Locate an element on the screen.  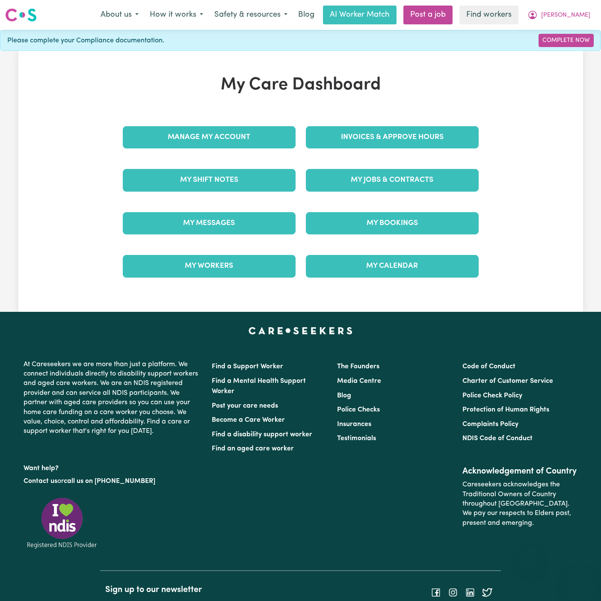
p: or is located at coordinates (112, 481).